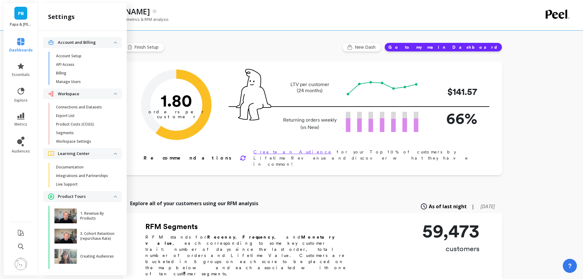 This screenshot has height=279, width=583. Describe the element at coordinates (65, 116) in the screenshot. I see `p: Export List` at that location.